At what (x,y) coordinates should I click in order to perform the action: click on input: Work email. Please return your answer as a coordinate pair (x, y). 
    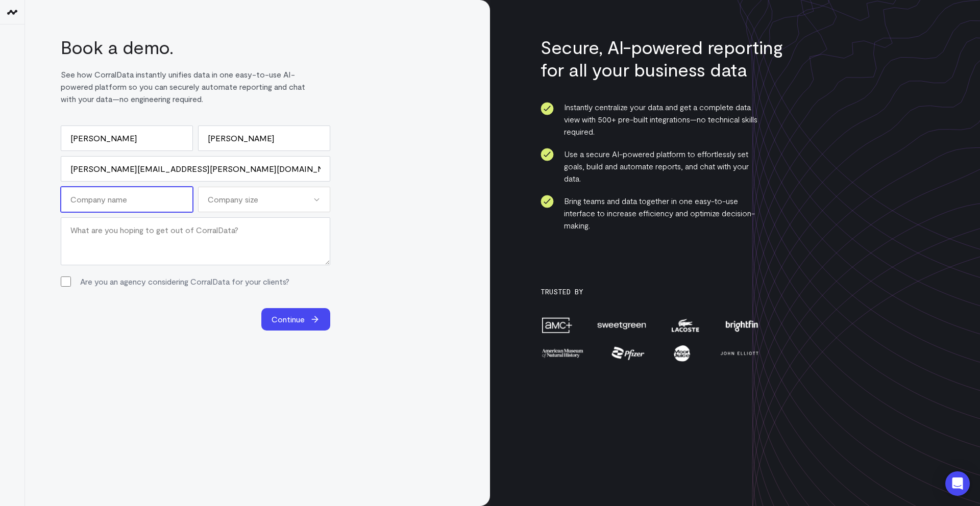
    Looking at the image, I should click on (195, 169).